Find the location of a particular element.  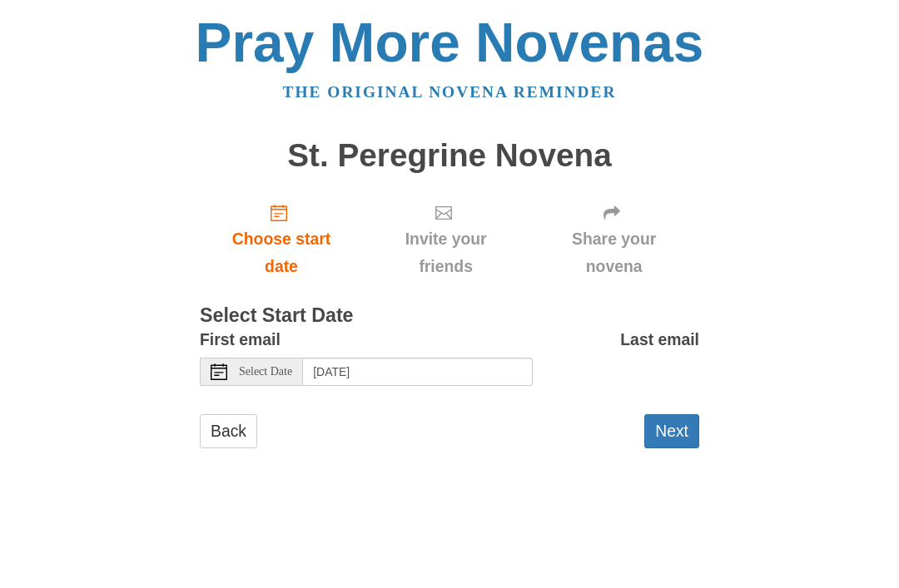

h3: Select Start Date is located at coordinates (450, 316).